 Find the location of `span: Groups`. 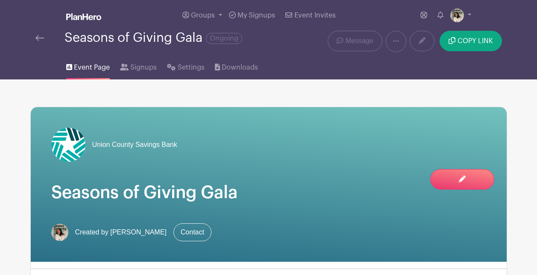

span: Groups is located at coordinates (203, 15).